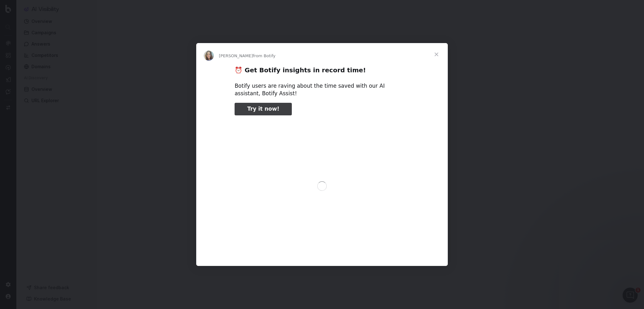 The width and height of the screenshot is (644, 309). Describe the element at coordinates (322, 90) in the screenshot. I see `div: Botify users are raving about the time saved with our AI assistant, Botify Assist!` at that location.